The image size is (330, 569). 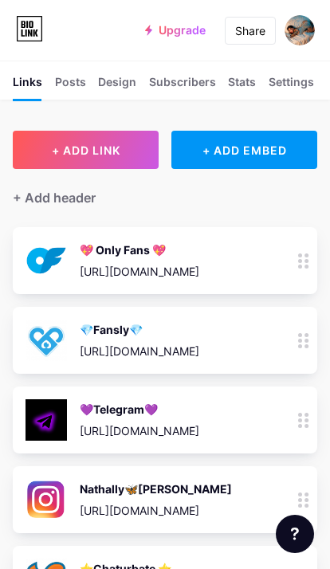 I want to click on img: 💎Fansly💎, so click(x=46, y=340).